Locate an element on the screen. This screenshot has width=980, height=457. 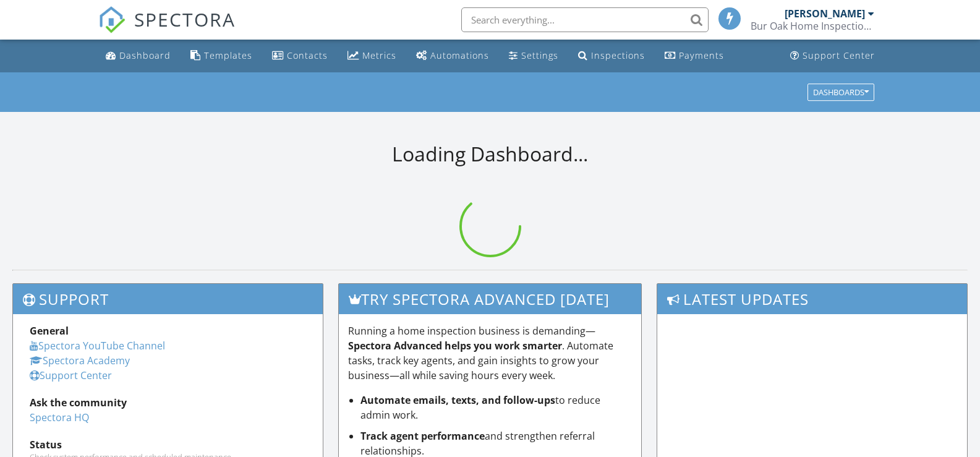
div: Inspections is located at coordinates (618, 55).